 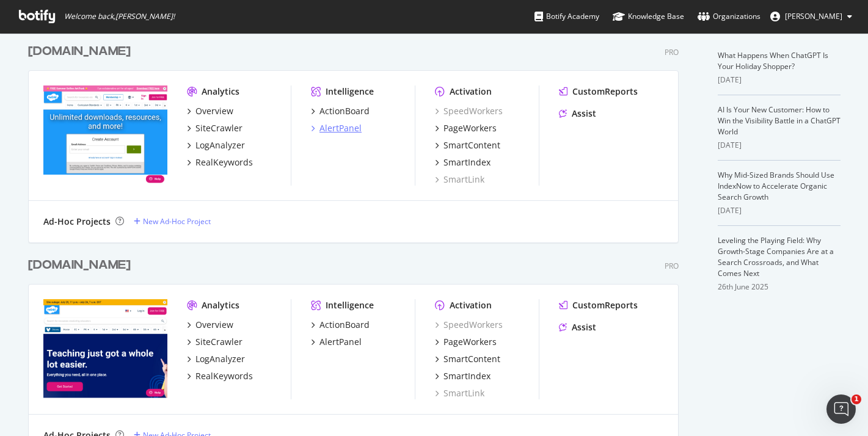 I want to click on span: Ruth Everett, so click(x=814, y=16).